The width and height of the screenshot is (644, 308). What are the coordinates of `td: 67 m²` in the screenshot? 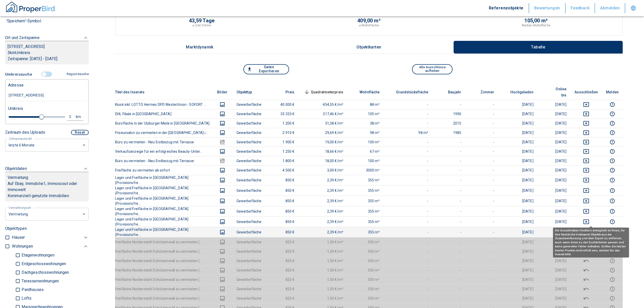 It's located at (366, 151).